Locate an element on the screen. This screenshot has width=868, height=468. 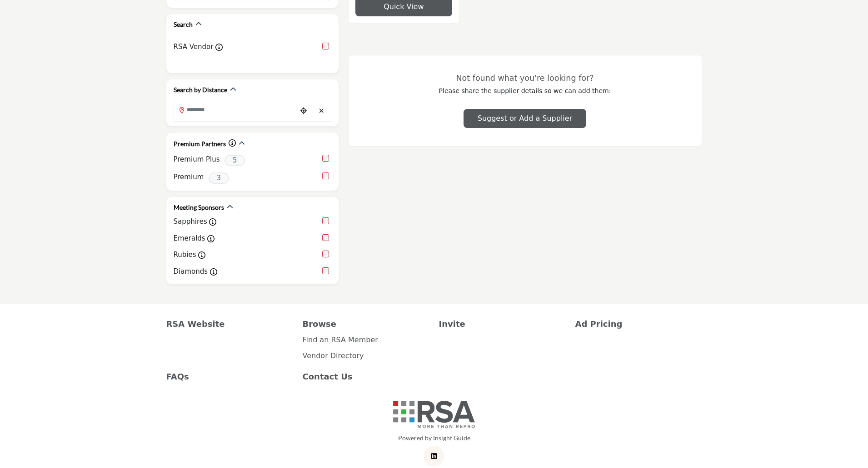
div: Clear search location is located at coordinates (322, 111).